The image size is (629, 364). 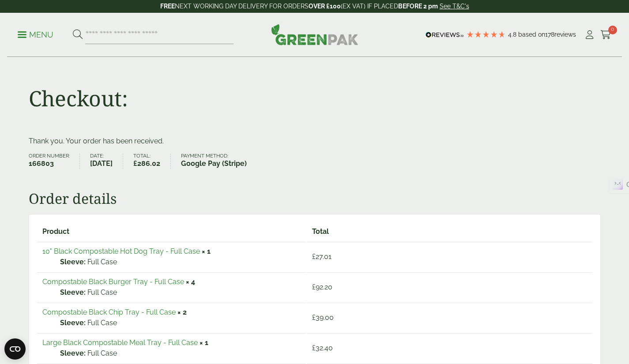 What do you see at coordinates (120, 342) in the screenshot?
I see `a: Large Black Compostable Meal Tray - Full Case` at bounding box center [120, 342].